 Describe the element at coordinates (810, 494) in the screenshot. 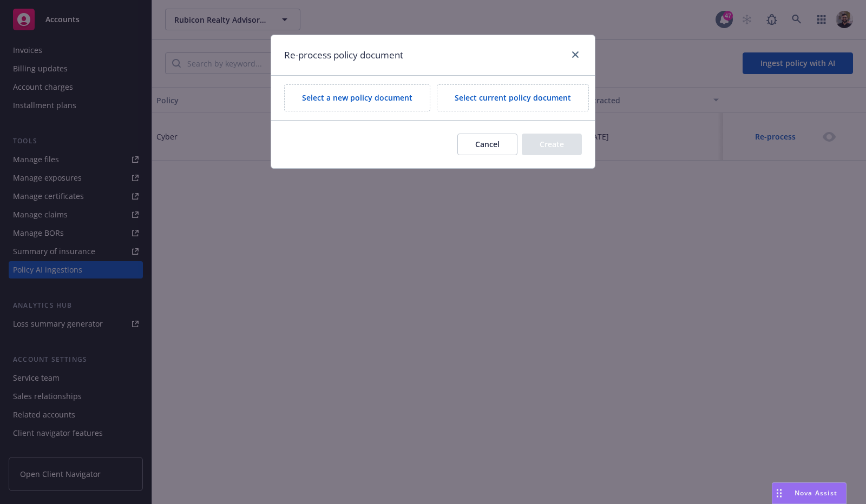

I see `button: Nova Assist` at that location.